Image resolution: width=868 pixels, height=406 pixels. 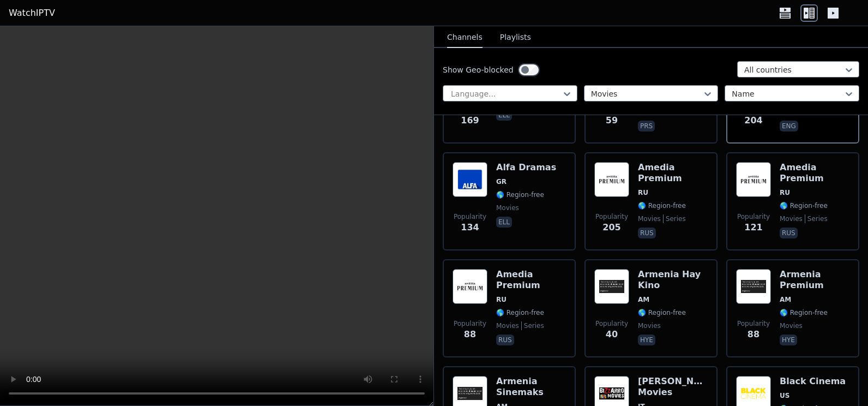 What do you see at coordinates (753, 228) in the screenshot?
I see `span: 121` at bounding box center [753, 228].